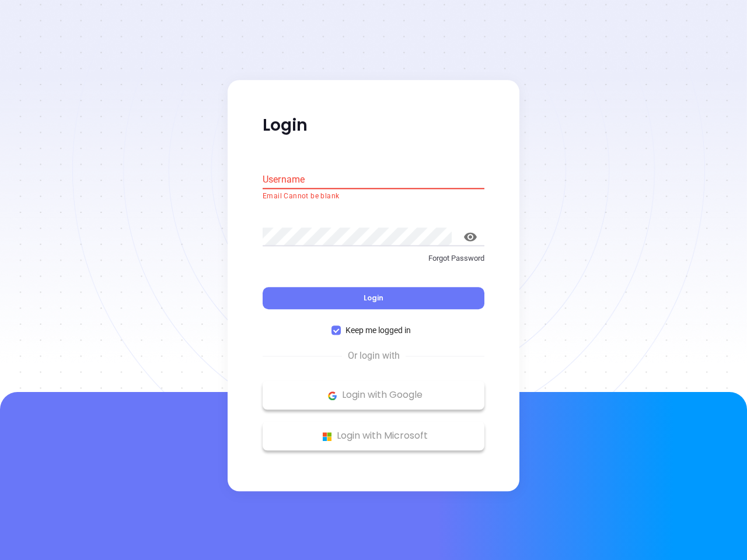 This screenshot has height=560, width=747. I want to click on img: Microsoft Logo, so click(326, 436).